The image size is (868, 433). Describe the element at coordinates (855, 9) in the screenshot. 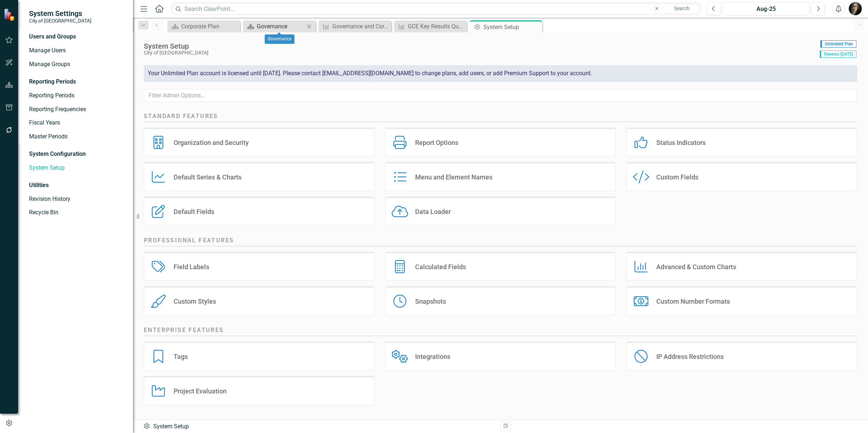

I see `img: Natalie Kovach` at that location.